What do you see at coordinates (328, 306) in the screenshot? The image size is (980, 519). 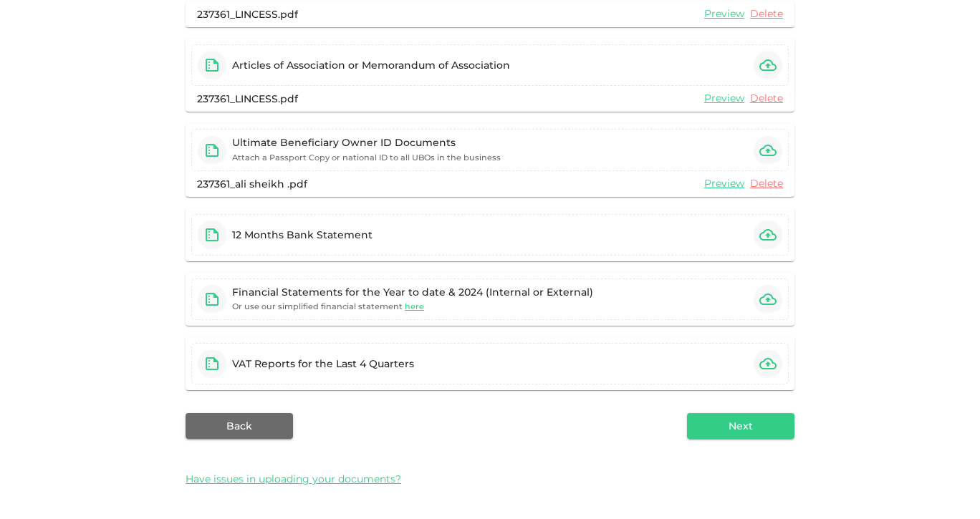 I see `small: Or use our simplified financial statement` at bounding box center [328, 306].